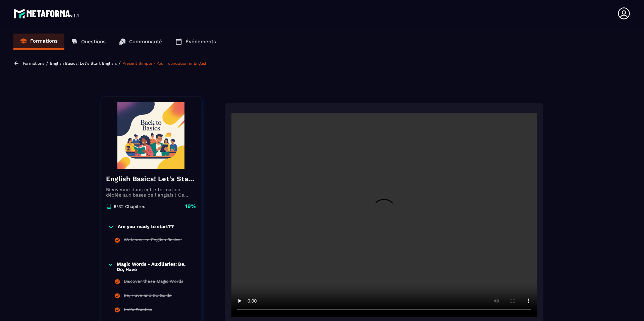 This screenshot has height=321, width=644. What do you see at coordinates (47, 14) in the screenshot?
I see `img: logo` at bounding box center [47, 14].